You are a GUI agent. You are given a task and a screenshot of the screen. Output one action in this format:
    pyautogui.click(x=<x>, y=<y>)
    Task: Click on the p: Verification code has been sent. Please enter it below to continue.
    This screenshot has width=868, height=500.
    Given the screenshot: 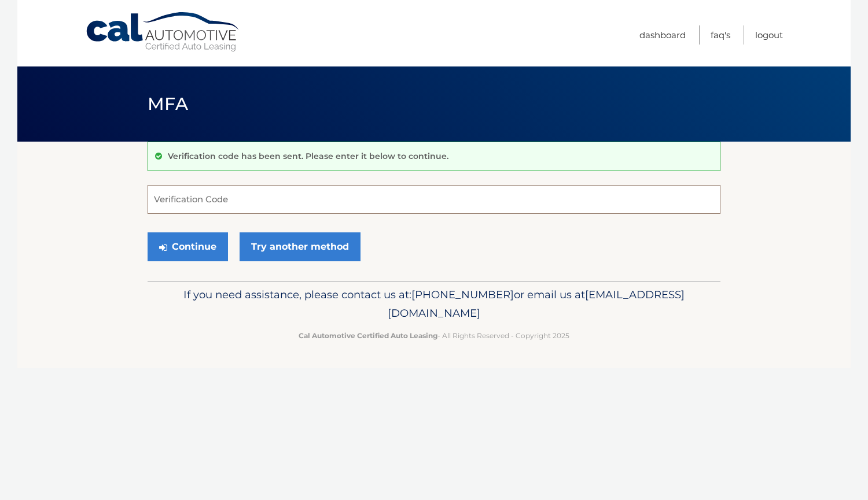 What is the action you would take?
    pyautogui.click(x=308, y=156)
    